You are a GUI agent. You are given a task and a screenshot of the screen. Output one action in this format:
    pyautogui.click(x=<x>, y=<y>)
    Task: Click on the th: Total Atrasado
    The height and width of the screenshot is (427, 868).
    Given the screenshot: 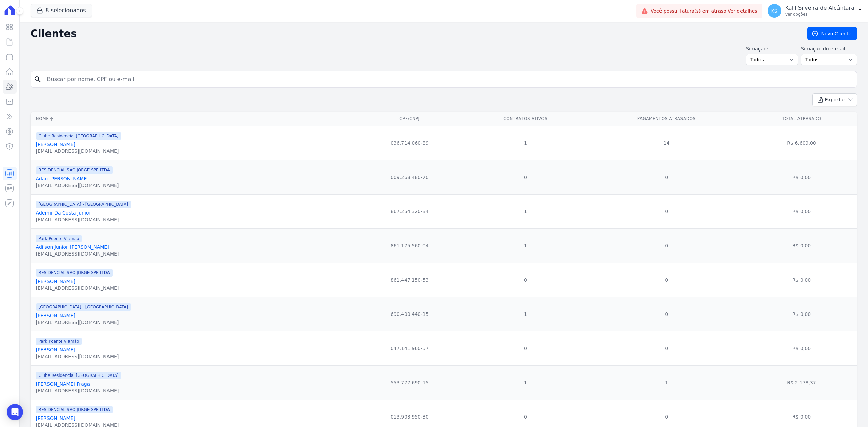 What is the action you would take?
    pyautogui.click(x=802, y=118)
    